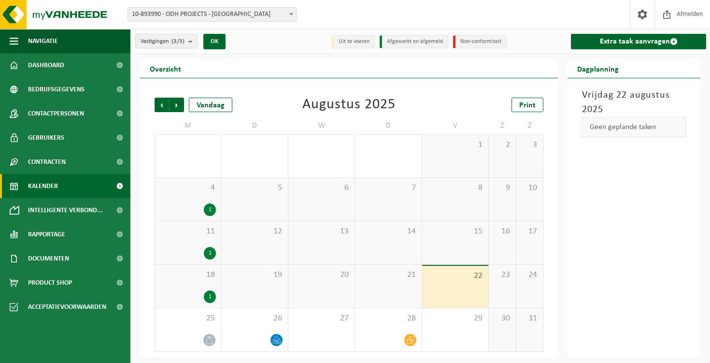 The image size is (710, 363). Describe the element at coordinates (633, 127) in the screenshot. I see `div: Geen geplande taken` at that location.